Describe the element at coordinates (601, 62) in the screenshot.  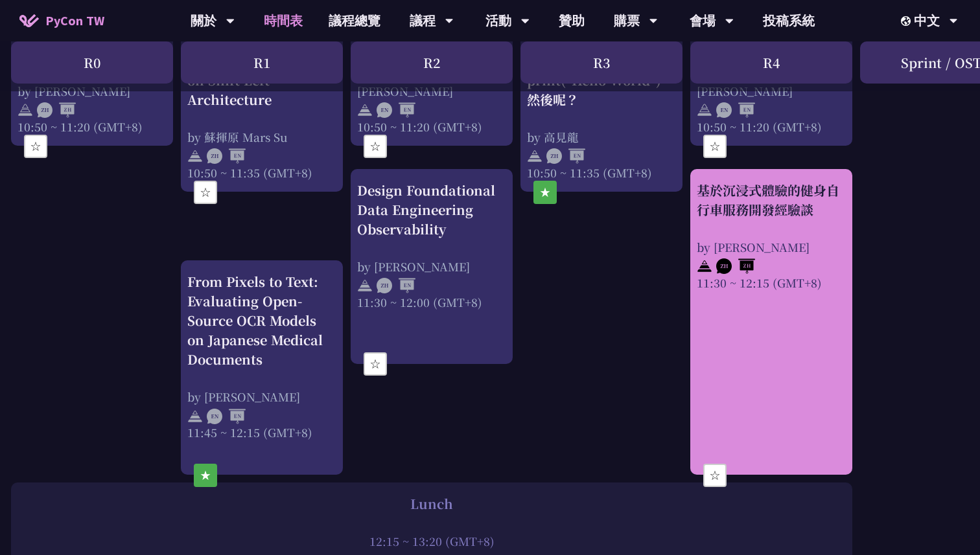
I see `div: R3` at that location.